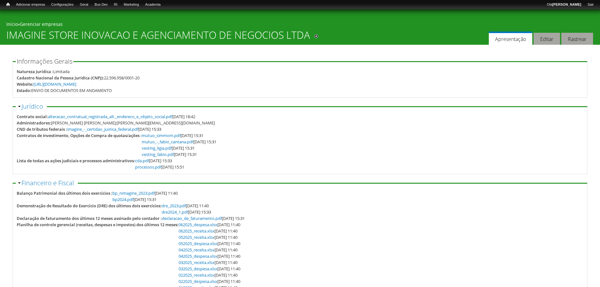  Describe the element at coordinates (148, 167) in the screenshot. I see `a: processos.pdf` at that location.